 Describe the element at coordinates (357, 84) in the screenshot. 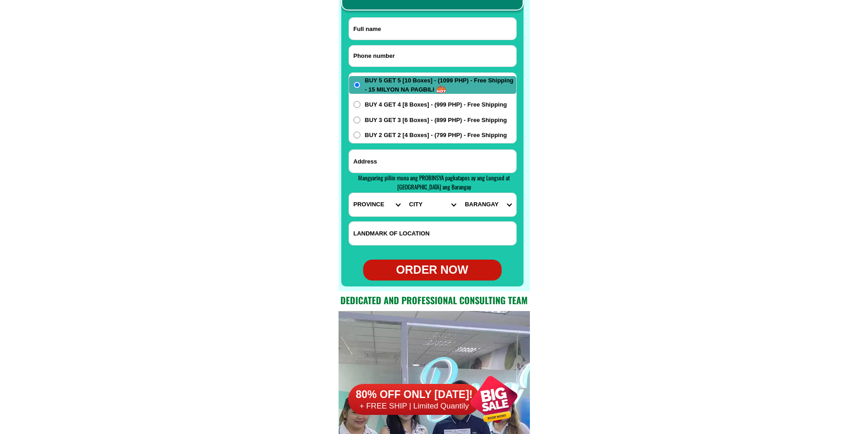

I see `input: BUY 5 GET 5 [10 Boxes] - (1099 PHP) - Free Shipping - 15 MILYON NA PAGBILI` at that location.